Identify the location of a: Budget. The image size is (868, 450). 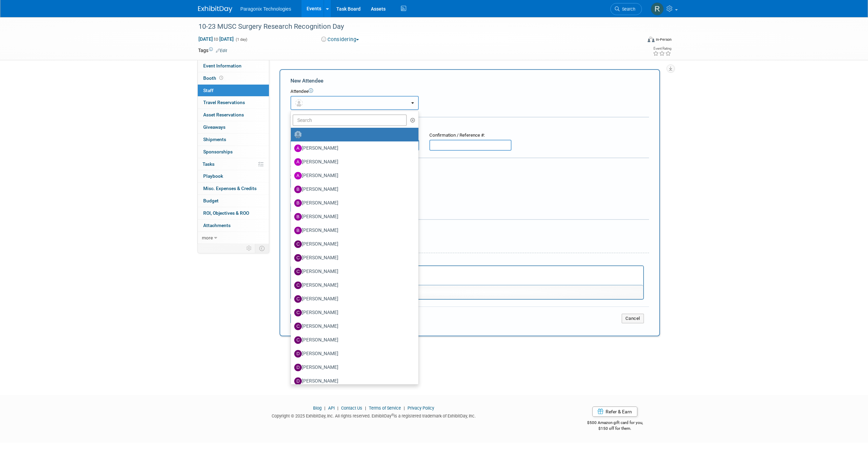
(233, 201).